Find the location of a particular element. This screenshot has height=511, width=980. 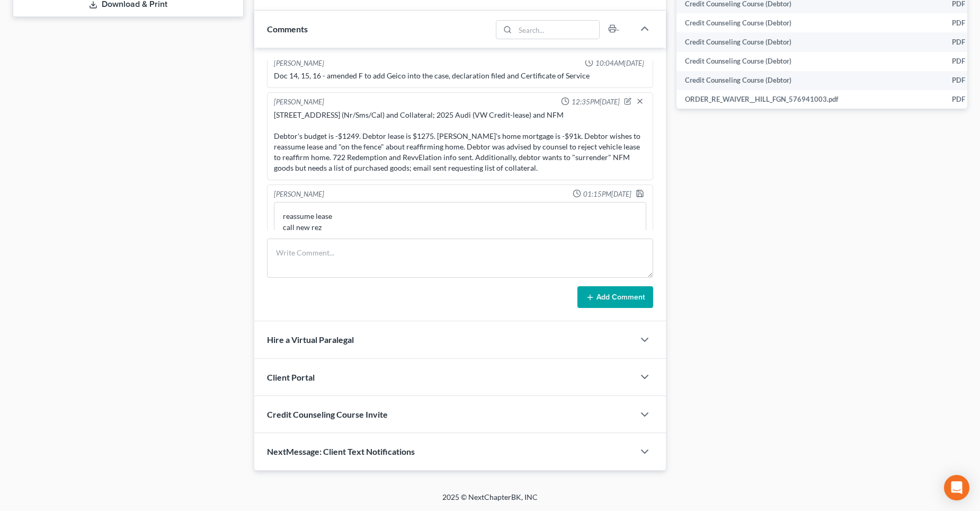

button: Add Comment is located at coordinates (615, 297).